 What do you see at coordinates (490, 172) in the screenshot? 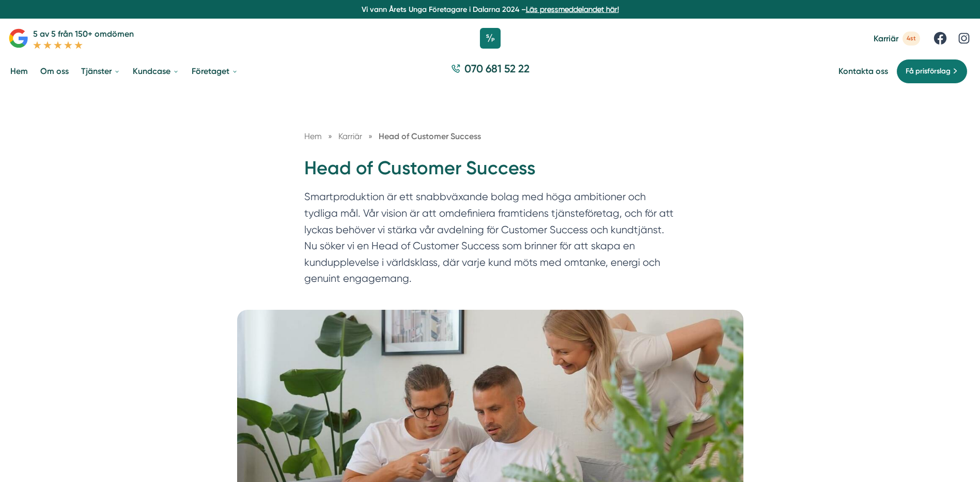
I see `h1: Head of Customer Success` at bounding box center [490, 172].